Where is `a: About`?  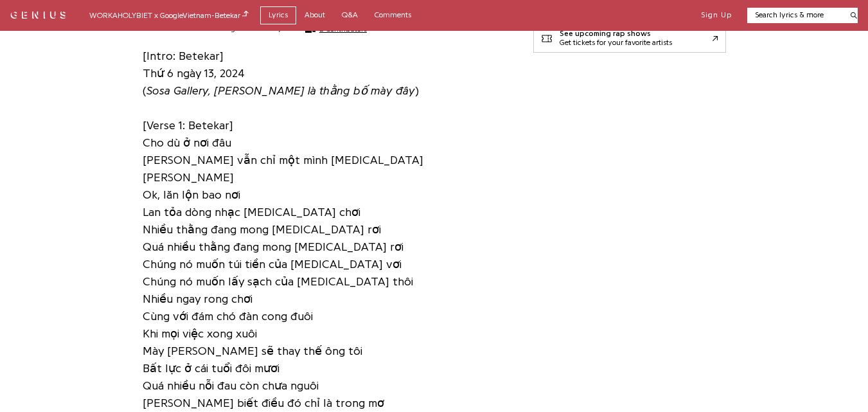
a: About is located at coordinates (315, 15).